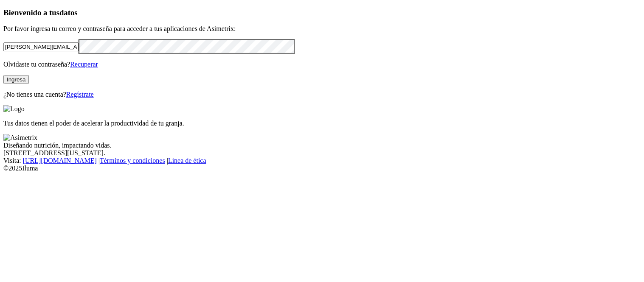 This screenshot has width=644, height=282. Describe the element at coordinates (322, 13) in the screenshot. I see `h3: Bienvenido a tus` at that location.